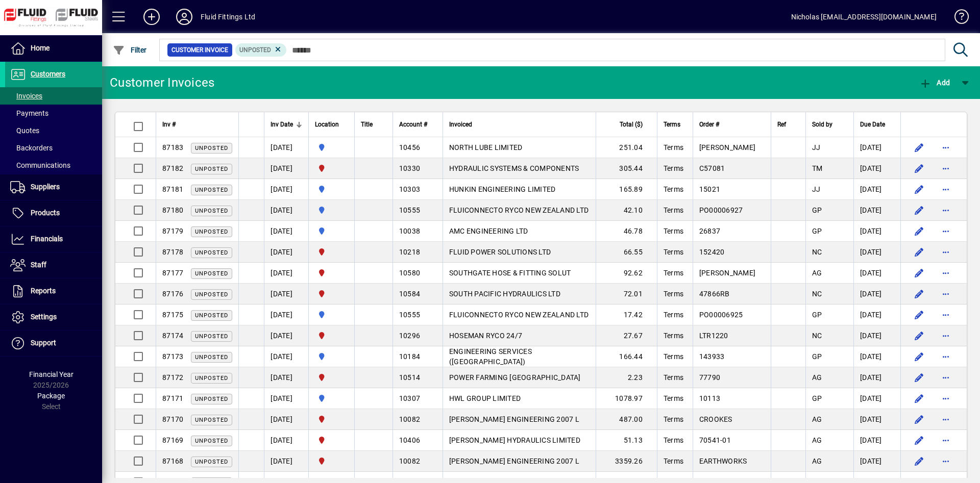 The height and width of the screenshot is (483, 980). Describe the element at coordinates (461, 125) in the screenshot. I see `span: Invoiced` at that location.